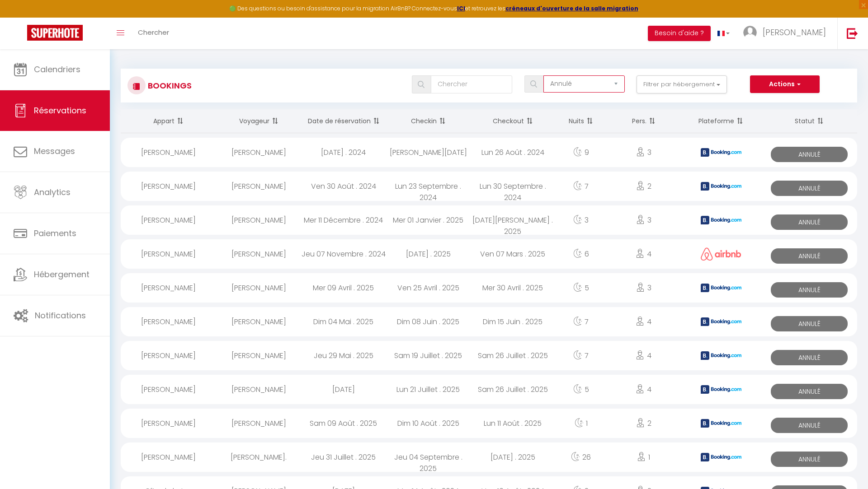  Describe the element at coordinates (343, 121) in the screenshot. I see `th: Sort by booking date` at that location.